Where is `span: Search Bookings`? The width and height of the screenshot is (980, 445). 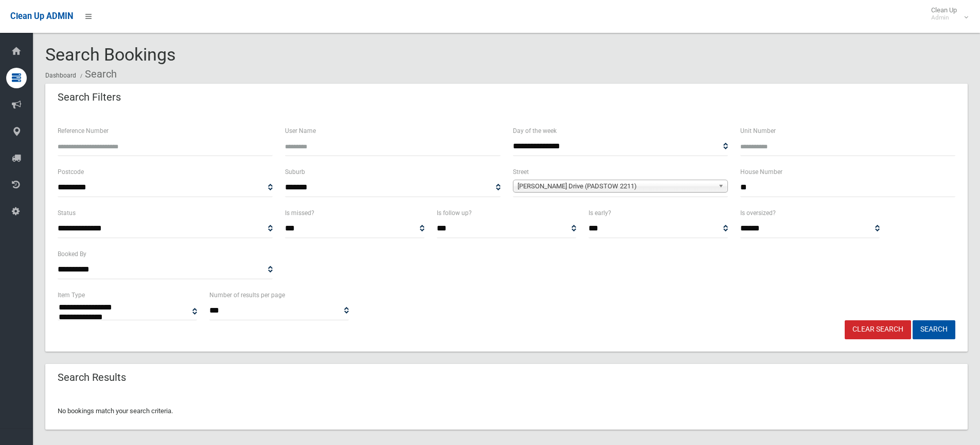
span: Search Bookings is located at coordinates (111, 54).